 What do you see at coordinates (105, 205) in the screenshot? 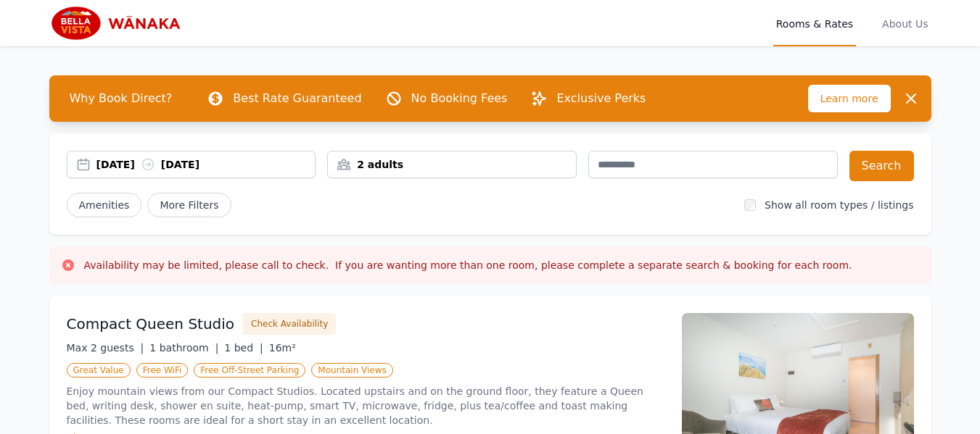
I see `button: Amenities` at bounding box center [105, 205].